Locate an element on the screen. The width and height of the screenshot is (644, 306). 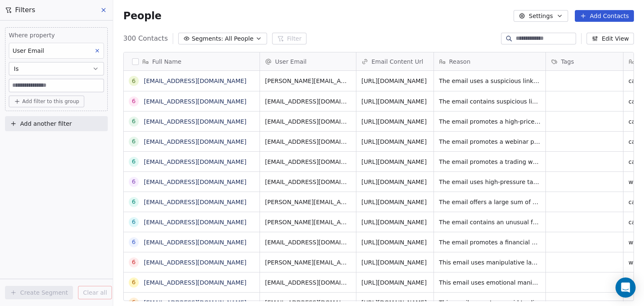
span: Segments: is located at coordinates (207, 39).